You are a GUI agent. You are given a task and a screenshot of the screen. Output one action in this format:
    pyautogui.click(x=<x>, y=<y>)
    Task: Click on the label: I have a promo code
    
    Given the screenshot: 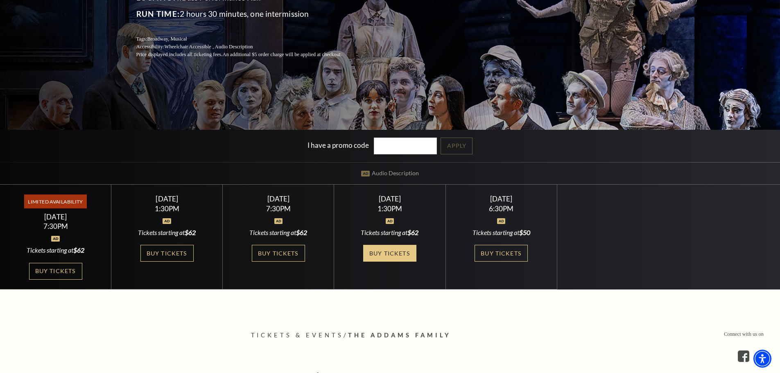 What is the action you would take?
    pyautogui.click(x=338, y=145)
    